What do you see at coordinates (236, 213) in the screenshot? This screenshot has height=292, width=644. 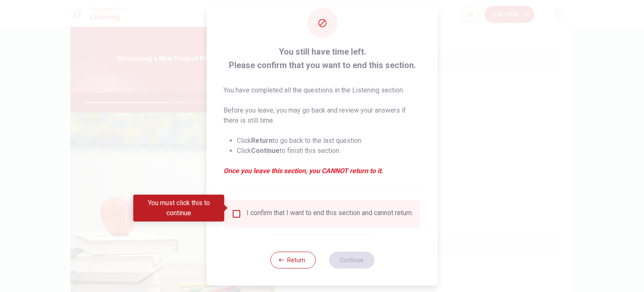 I see `span: You must click this to continue` at bounding box center [236, 213].